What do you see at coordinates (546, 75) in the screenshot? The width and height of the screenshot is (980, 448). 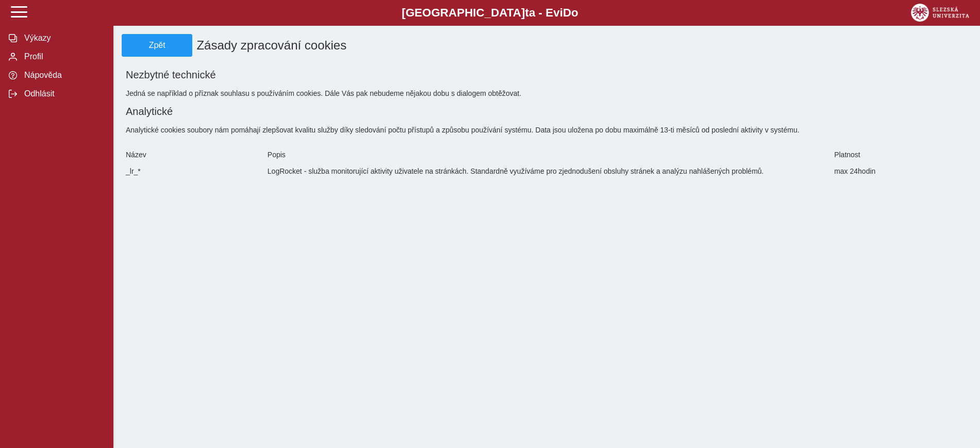 I see `h2: Nezbytné technické` at bounding box center [546, 75].